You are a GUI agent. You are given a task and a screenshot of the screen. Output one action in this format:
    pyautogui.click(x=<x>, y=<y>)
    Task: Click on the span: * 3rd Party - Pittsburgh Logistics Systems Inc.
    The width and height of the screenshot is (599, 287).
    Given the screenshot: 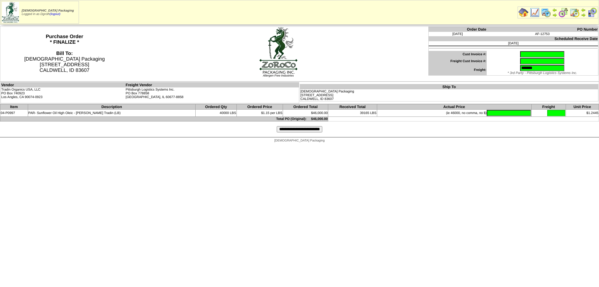 What is the action you would take?
    pyautogui.click(x=542, y=73)
    